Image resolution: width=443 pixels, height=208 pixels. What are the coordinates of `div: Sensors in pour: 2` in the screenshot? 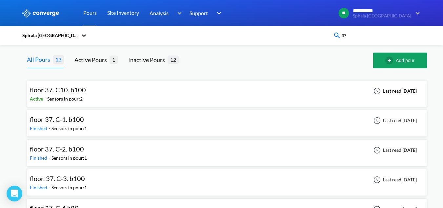 It's located at (65, 99).